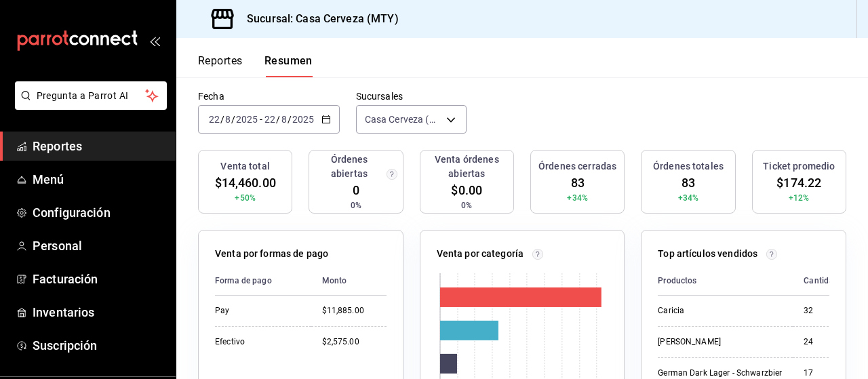 This screenshot has width=868, height=379. I want to click on button: Resumen, so click(289, 66).